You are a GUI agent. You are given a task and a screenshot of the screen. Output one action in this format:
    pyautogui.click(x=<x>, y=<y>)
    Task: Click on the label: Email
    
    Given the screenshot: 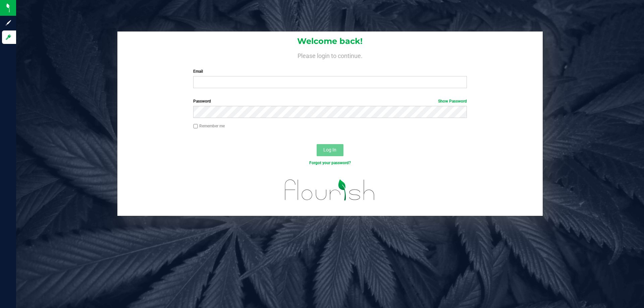 What is the action you would take?
    pyautogui.click(x=330, y=71)
    